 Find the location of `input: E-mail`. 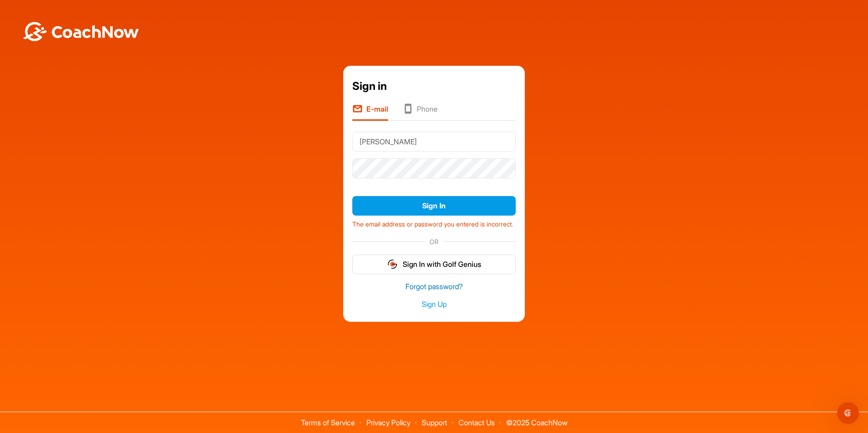

input: E-mail is located at coordinates (434, 142).